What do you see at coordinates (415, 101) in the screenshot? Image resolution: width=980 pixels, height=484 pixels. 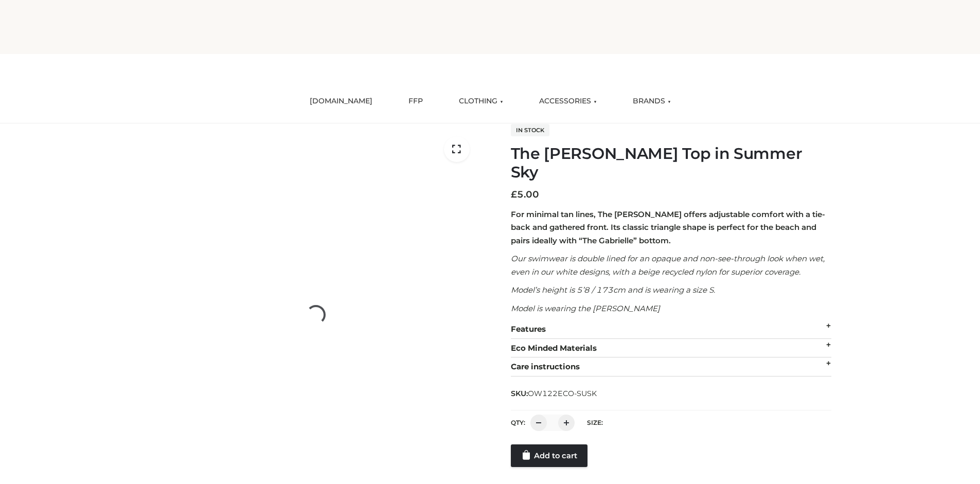 I see `a: FFP` at bounding box center [415, 101].